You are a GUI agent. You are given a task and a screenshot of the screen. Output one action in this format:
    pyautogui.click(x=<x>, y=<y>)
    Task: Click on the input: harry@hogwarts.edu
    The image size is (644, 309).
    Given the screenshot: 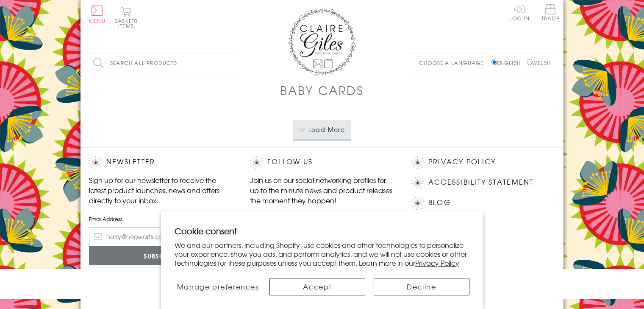 What is the action you would take?
    pyautogui.click(x=161, y=236)
    